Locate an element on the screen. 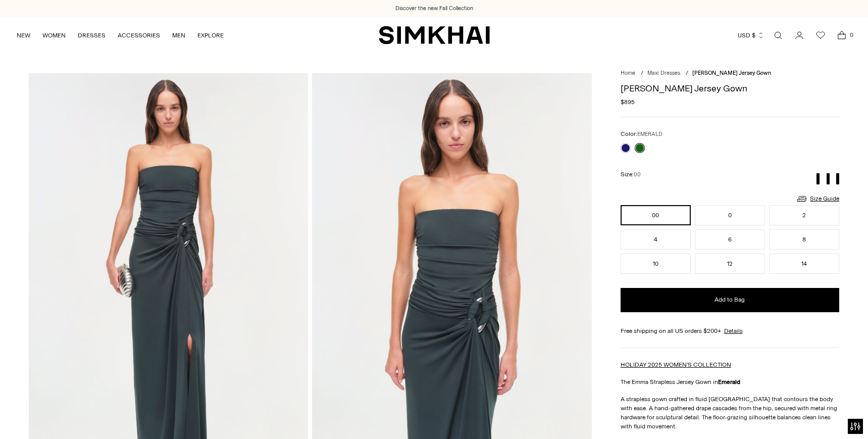 The height and width of the screenshot is (439, 868). a: Wishlist is located at coordinates (820, 35).